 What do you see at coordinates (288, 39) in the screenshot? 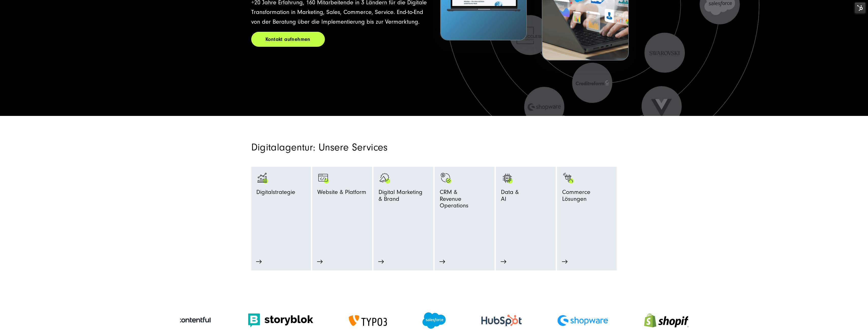
I see `a: Kontakt aufnehmen` at bounding box center [288, 39].